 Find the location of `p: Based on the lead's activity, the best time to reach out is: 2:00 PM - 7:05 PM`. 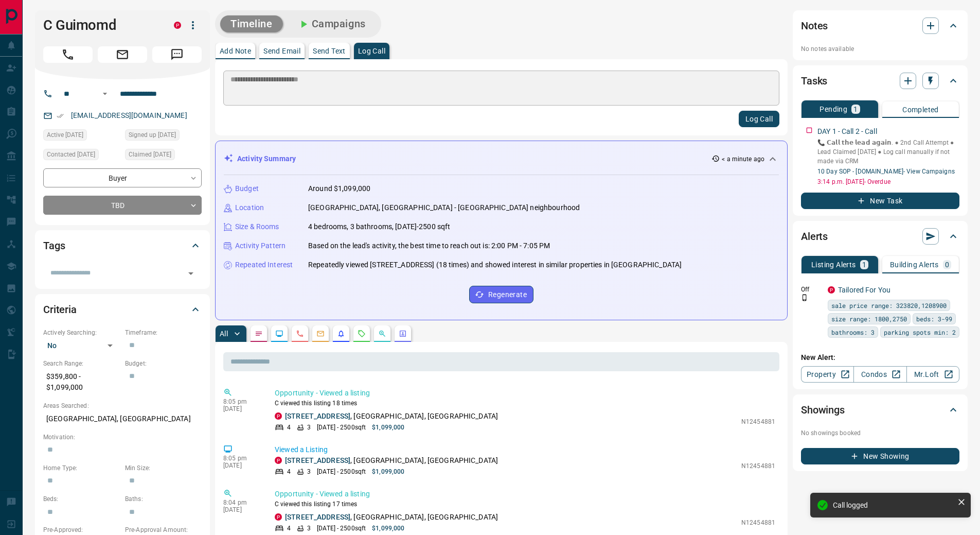

p: Based on the lead's activity, the best time to reach out is: 2:00 PM - 7:05 PM is located at coordinates (429, 246).